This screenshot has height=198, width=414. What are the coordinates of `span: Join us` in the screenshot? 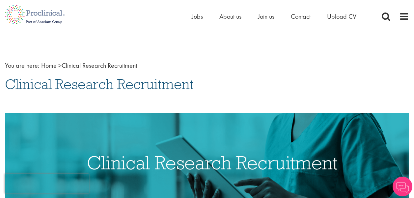 It's located at (266, 16).